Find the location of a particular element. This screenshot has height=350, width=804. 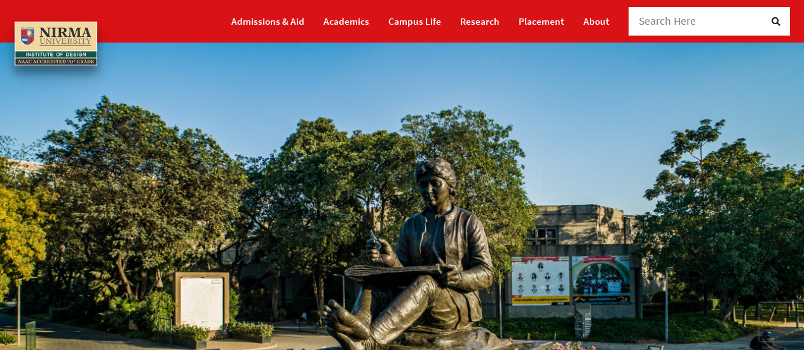

a: Admissions & Aid is located at coordinates (267, 21).